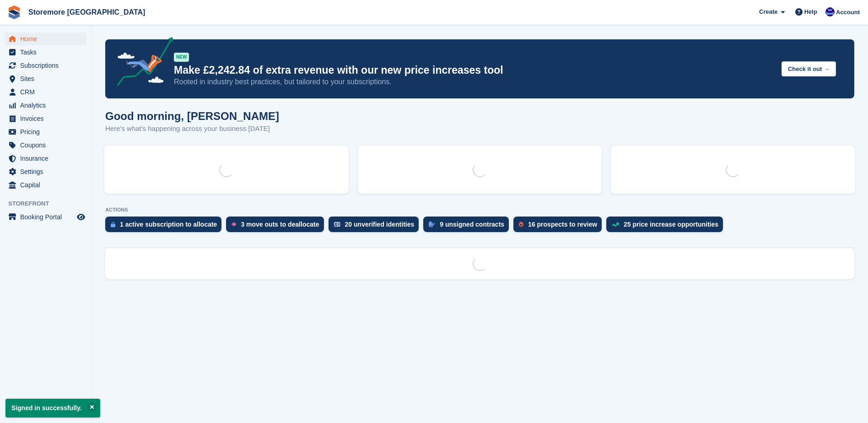  Describe the element at coordinates (848, 12) in the screenshot. I see `span: Account` at that location.